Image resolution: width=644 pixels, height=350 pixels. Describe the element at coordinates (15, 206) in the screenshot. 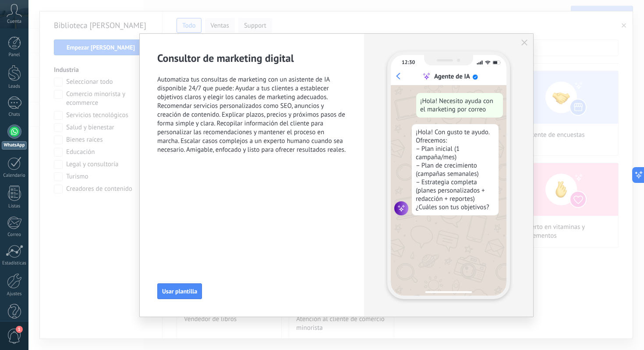

I see `div: Listas` at that location.